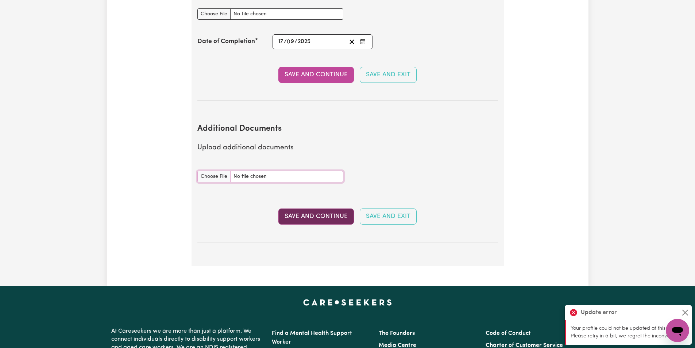 The width and height of the screenshot is (695, 348). What do you see at coordinates (312, 337) in the screenshot?
I see `a: Find a Mental Health Support Worker` at bounding box center [312, 337].